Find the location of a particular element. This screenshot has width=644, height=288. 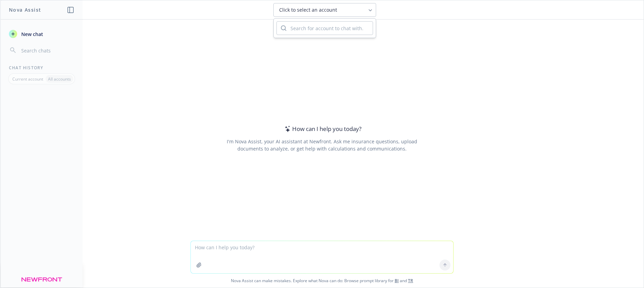

input: Search for account to chat with... is located at coordinates (329, 28).